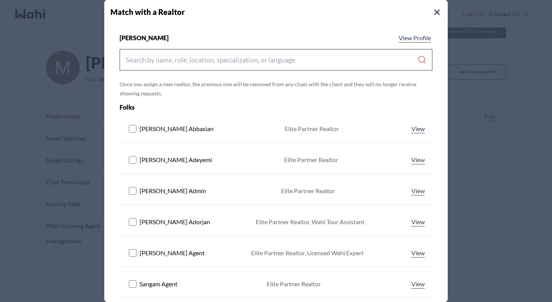  Describe the element at coordinates (437, 12) in the screenshot. I see `button: Close Modal` at that location.